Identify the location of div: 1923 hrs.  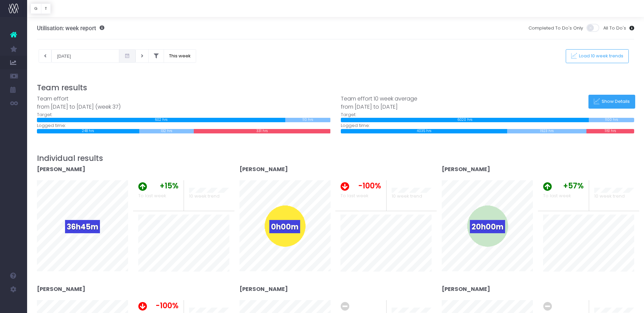
(547, 131).